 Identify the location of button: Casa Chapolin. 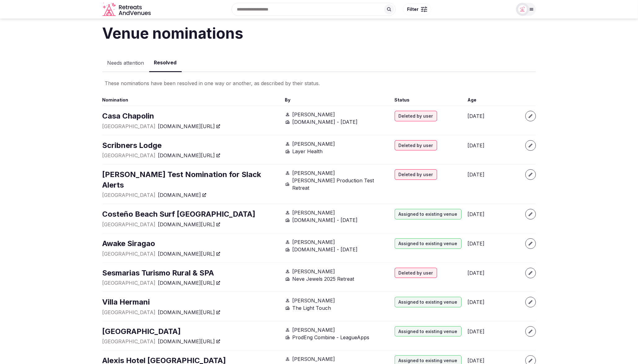
(128, 116).